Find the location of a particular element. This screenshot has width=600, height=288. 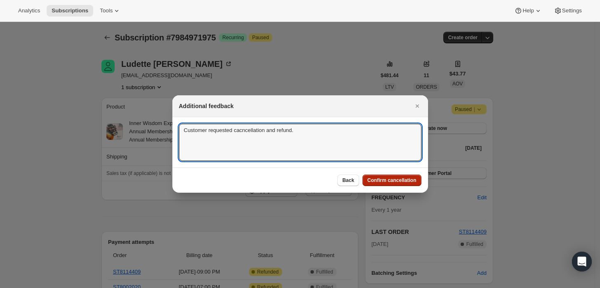

span: Confirm cancellation is located at coordinates (392, 180).